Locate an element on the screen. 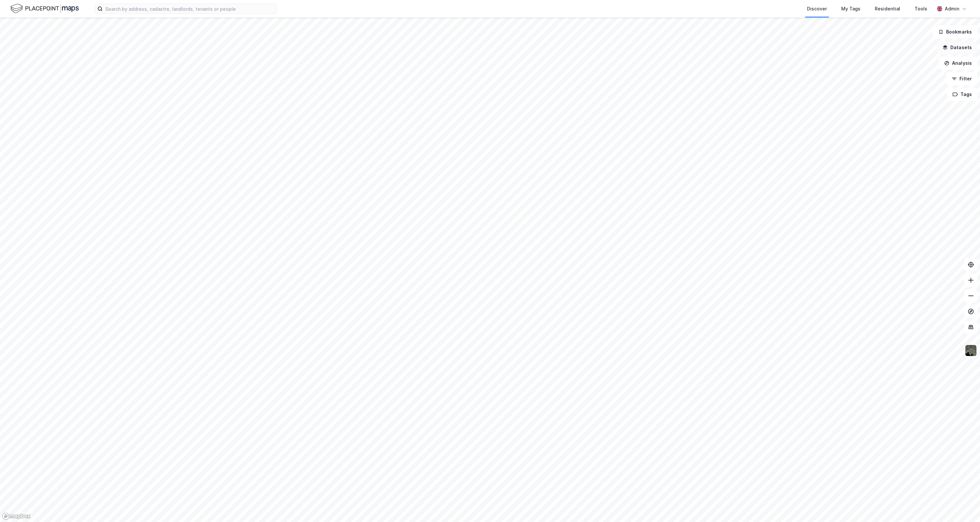 The width and height of the screenshot is (980, 522). div: My Tags is located at coordinates (850, 9).